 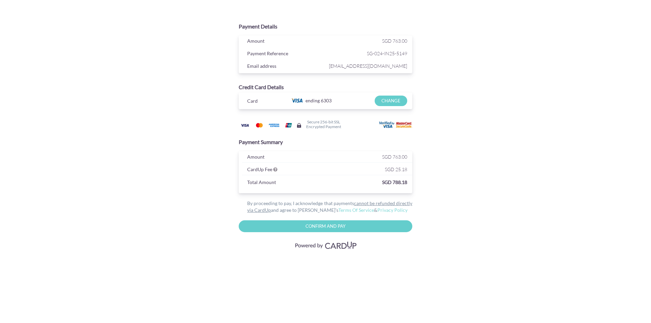 I want to click on h6: Secure 256-bit SSL Encrypted Payment, so click(x=324, y=124).